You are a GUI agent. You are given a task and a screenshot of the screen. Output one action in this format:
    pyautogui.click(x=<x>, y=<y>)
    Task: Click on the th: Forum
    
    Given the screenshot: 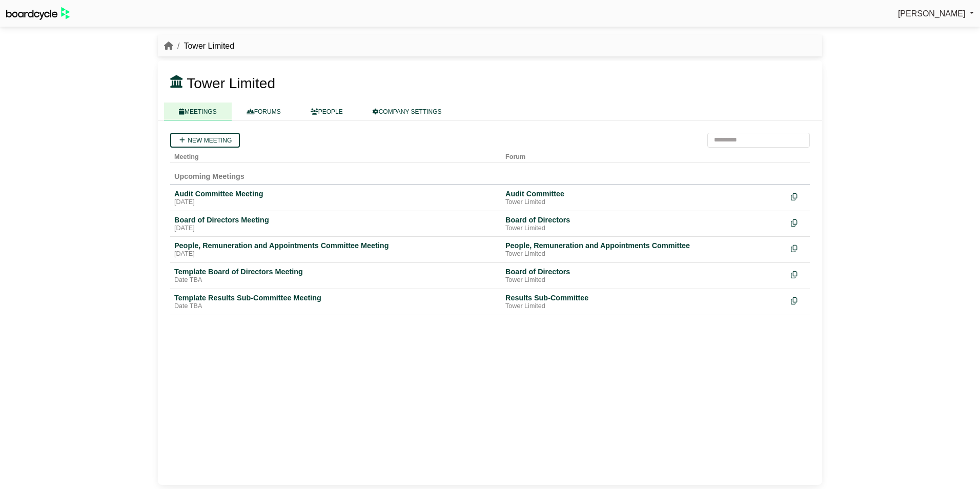 What is the action you would take?
    pyautogui.click(x=644, y=155)
    